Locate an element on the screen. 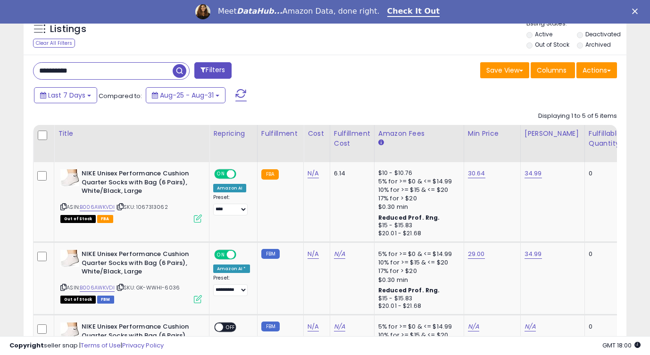 The width and height of the screenshot is (650, 355). div: Fulfillment is located at coordinates (280, 134).